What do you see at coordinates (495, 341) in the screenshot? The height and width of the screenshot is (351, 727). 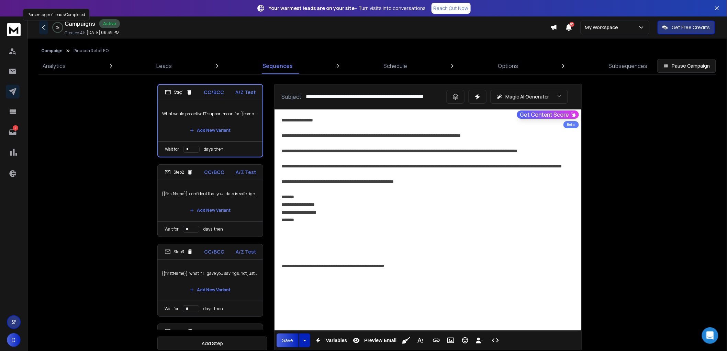 I see `button: Code View` at bounding box center [495, 341].